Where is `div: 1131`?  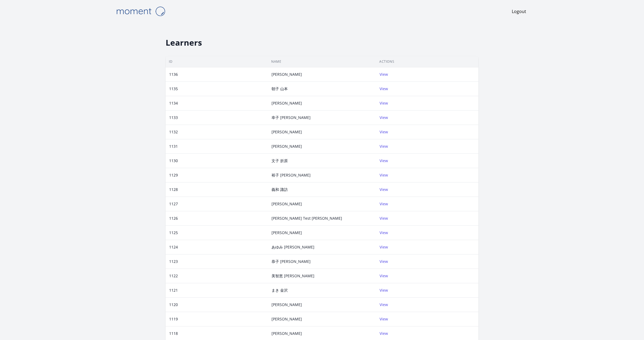 div: 1131 is located at coordinates (174, 147).